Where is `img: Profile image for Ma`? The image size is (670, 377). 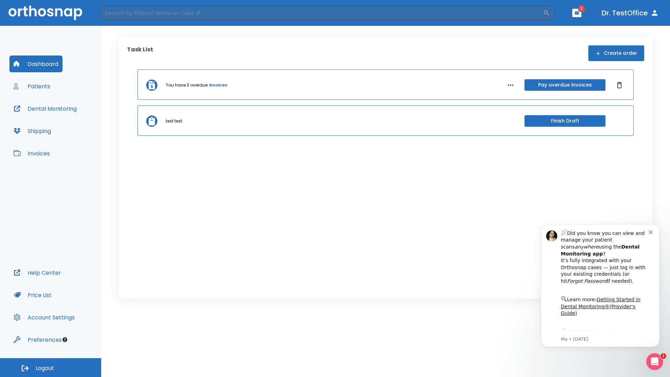 img: Profile image for Ma is located at coordinates (21, 18).